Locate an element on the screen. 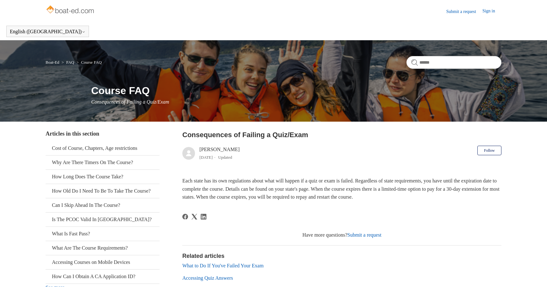  a: Why Are There Timers On The Course? is located at coordinates (103, 162).